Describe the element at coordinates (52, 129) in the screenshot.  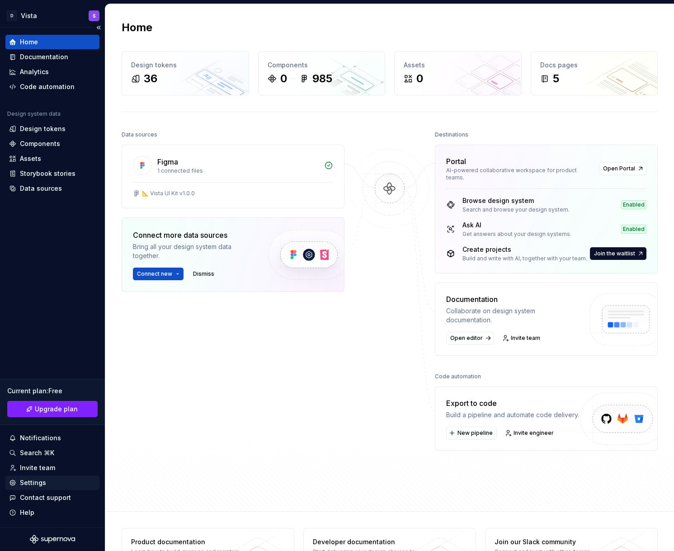
I see `a: Design tokens` at that location.